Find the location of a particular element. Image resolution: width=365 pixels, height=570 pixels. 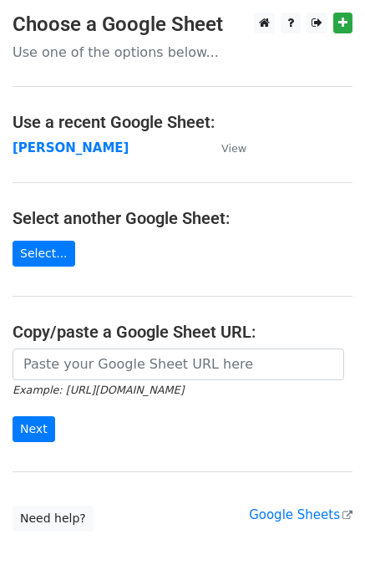

a: Select... is located at coordinates (43, 253).